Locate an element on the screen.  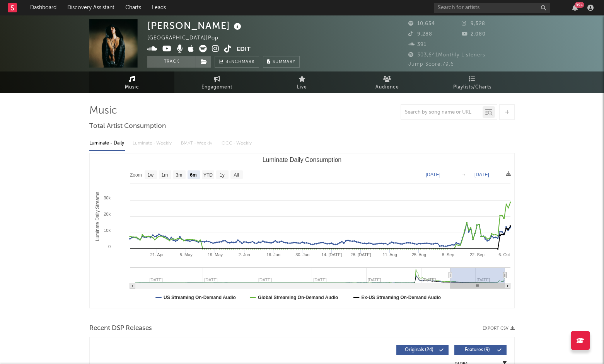
text: Luminate Daily Streams is located at coordinates (97, 216).